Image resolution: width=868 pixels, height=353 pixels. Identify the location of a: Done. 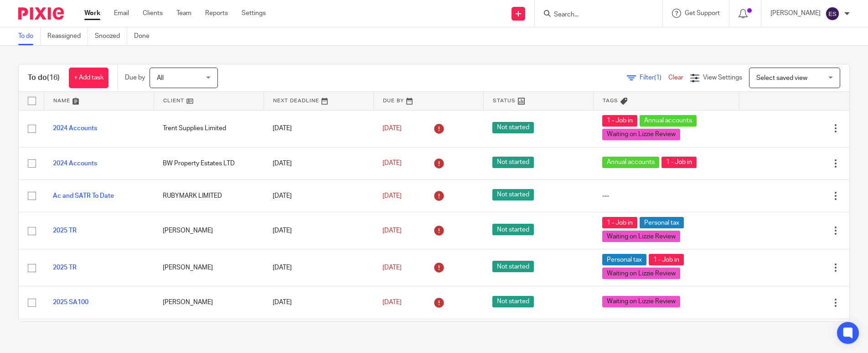
(145, 36).